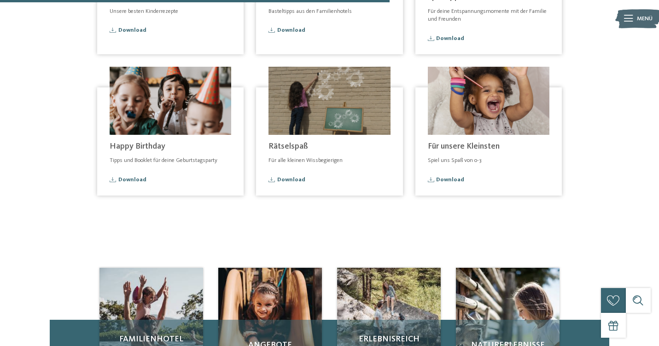  What do you see at coordinates (329, 12) in the screenshot?
I see `p: Basteltipps aus den Familienhotels` at bounding box center [329, 12].